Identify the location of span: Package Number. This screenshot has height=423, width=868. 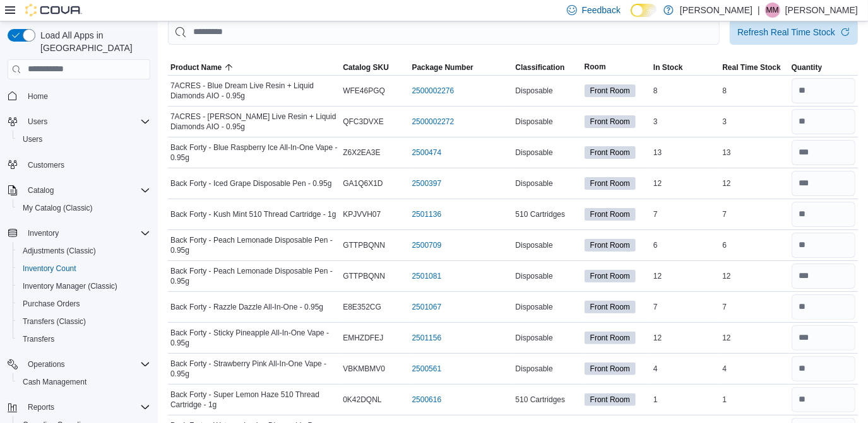
(442, 68).